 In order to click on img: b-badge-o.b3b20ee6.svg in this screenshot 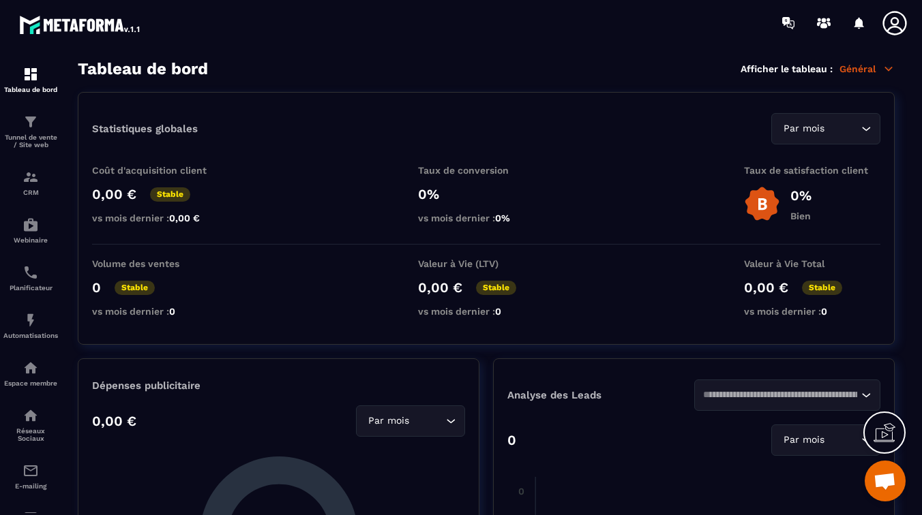, I will do `click(761, 204)`.